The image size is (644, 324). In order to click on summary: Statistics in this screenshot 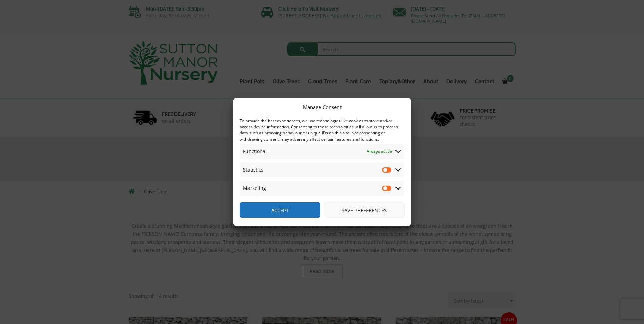, I will do `click(322, 170)`.